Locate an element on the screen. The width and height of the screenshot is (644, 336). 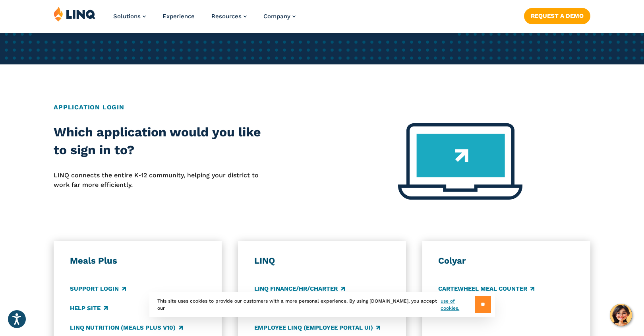
a: use of cookies. is located at coordinates (457, 305).